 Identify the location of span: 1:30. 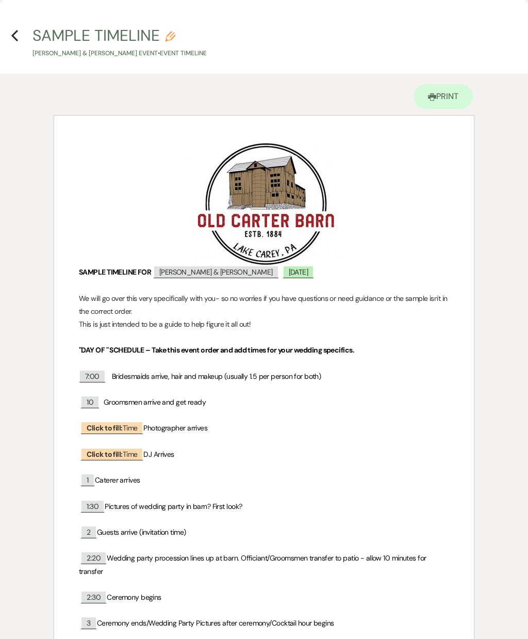
(92, 505).